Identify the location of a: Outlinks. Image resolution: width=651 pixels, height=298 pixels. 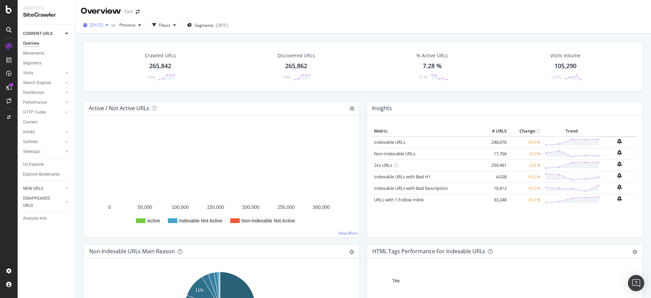
(43, 142).